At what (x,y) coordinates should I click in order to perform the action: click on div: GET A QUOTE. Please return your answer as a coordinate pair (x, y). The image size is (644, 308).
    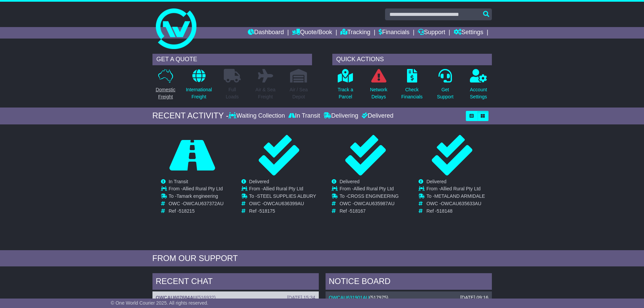
    Looking at the image, I should click on (232, 59).